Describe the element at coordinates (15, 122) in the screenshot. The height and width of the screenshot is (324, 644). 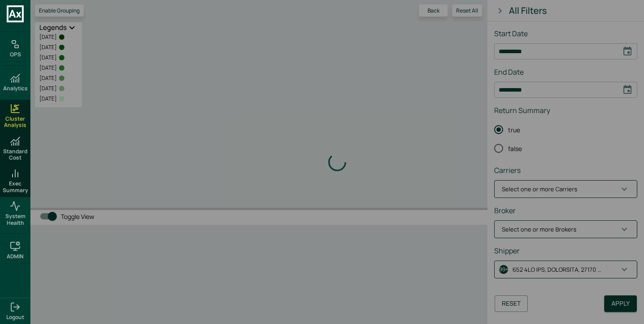
I see `span: Cluster Analysis` at that location.